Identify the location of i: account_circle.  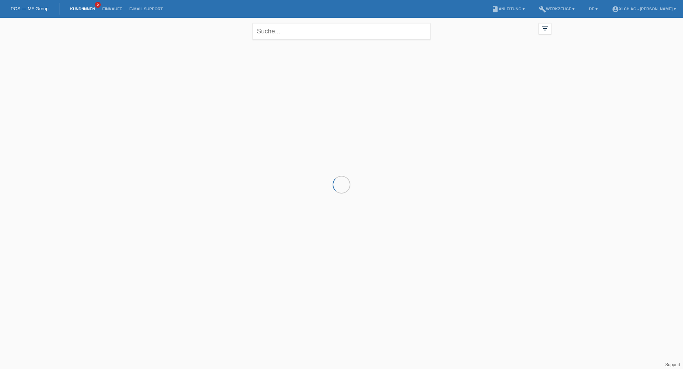
(615, 9).